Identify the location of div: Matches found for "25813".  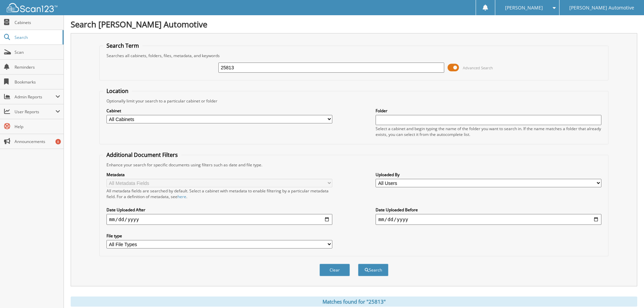
(354, 302).